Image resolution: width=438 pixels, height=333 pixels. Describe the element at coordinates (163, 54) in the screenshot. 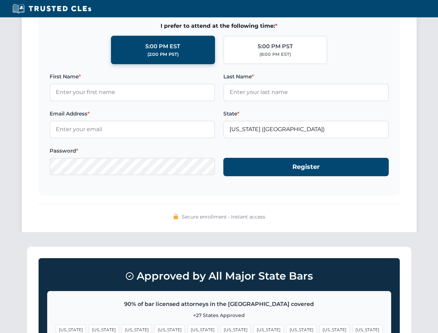

I see `div: (2:00 PM PST)` at that location.